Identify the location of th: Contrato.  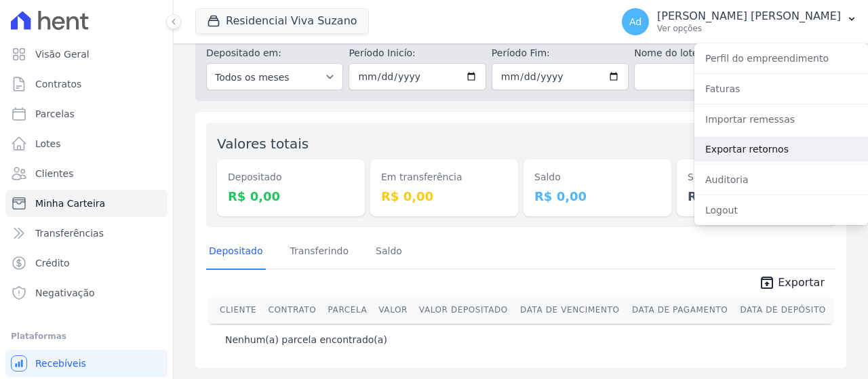
(293, 310).